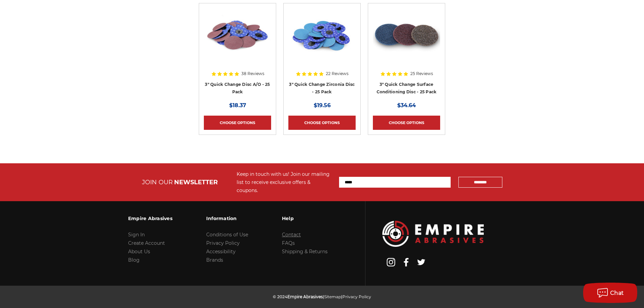 This screenshot has height=308, width=644. What do you see at coordinates (291, 235) in the screenshot?
I see `a: Contact` at bounding box center [291, 235].